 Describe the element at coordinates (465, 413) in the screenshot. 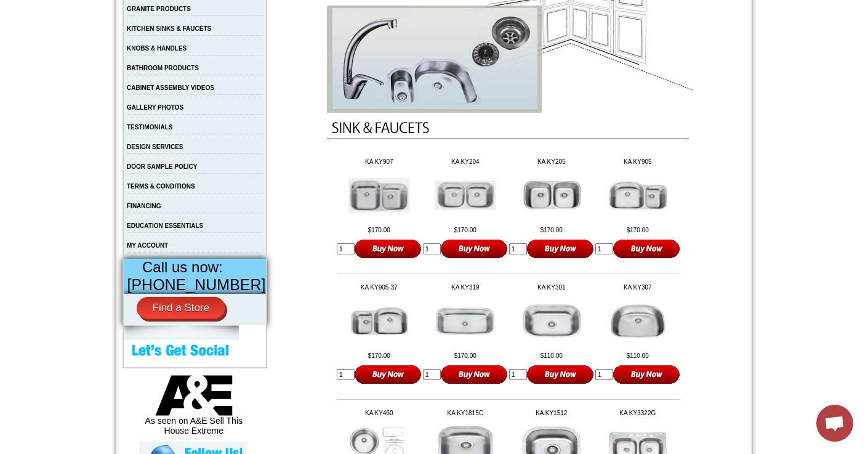

I see `td: KA KY1815C` at that location.